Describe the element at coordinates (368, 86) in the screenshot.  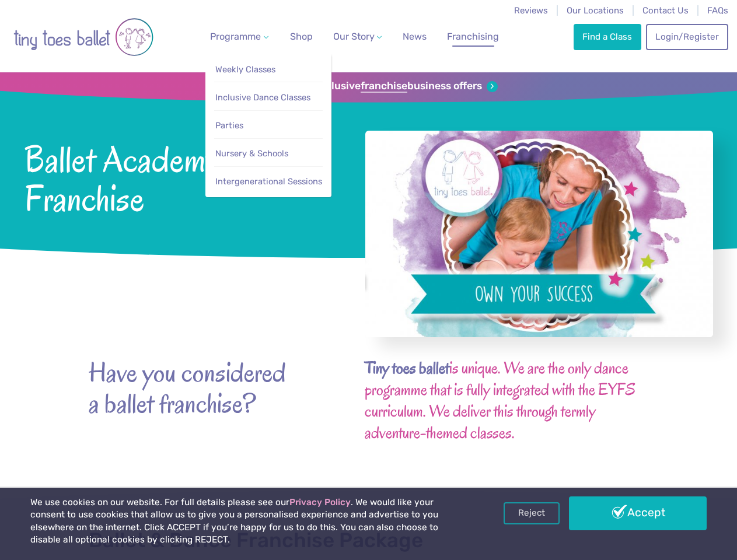
I see `a: Sign up for our exclusivefranchisebusiness offers` at that location.